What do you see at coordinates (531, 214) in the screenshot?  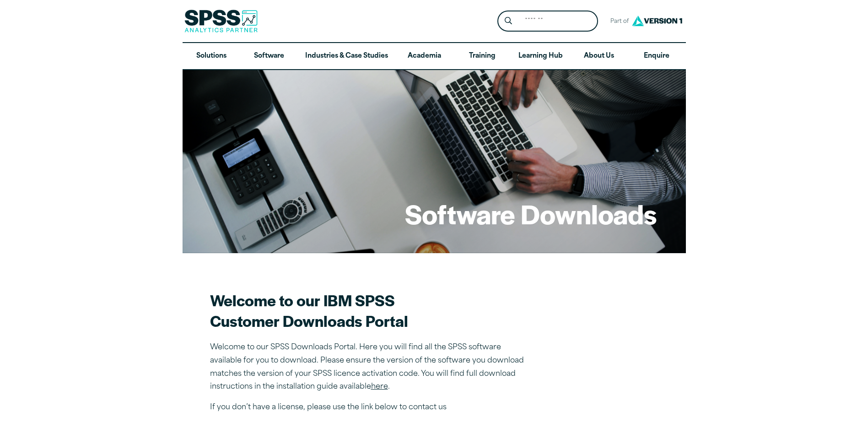 I see `h1: Software Downloads` at bounding box center [531, 214].